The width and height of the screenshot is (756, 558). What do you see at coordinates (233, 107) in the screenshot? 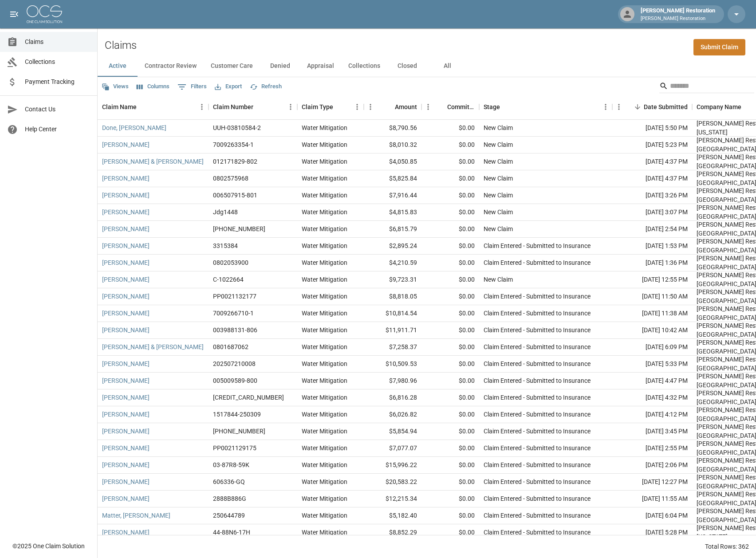
I see `div: Claim Number` at bounding box center [233, 107].